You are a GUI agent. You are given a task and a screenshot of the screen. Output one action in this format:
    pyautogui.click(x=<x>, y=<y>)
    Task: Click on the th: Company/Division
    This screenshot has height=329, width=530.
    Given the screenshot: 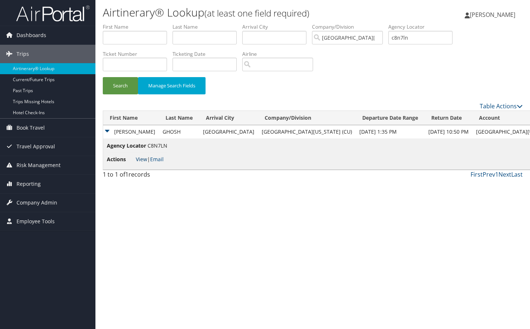 What is the action you would take?
    pyautogui.click(x=307, y=118)
    